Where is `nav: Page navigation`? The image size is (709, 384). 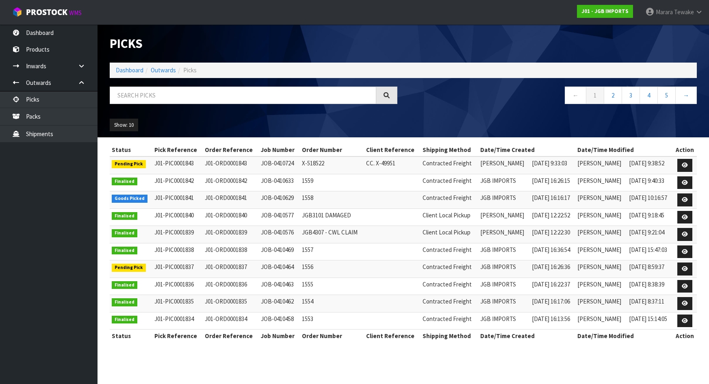
nav: Page navigation is located at coordinates (553, 96).